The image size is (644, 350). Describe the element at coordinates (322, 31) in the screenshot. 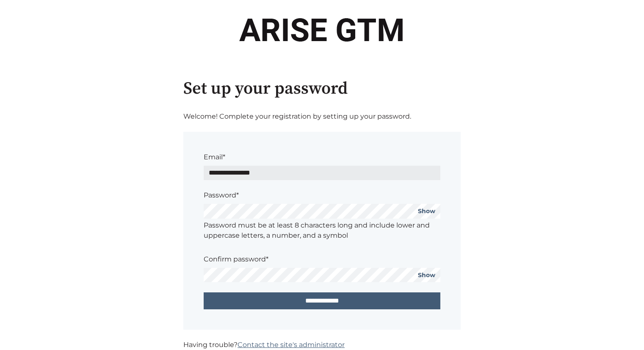

I see `img: arise-gtm-logo` at that location.